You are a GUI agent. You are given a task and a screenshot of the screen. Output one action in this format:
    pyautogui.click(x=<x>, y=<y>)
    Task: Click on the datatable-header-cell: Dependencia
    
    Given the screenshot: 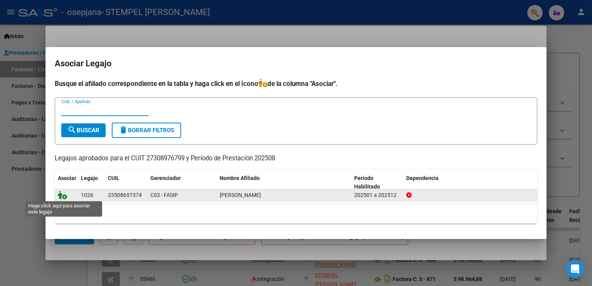 What is the action you would take?
    pyautogui.click(x=471, y=183)
    